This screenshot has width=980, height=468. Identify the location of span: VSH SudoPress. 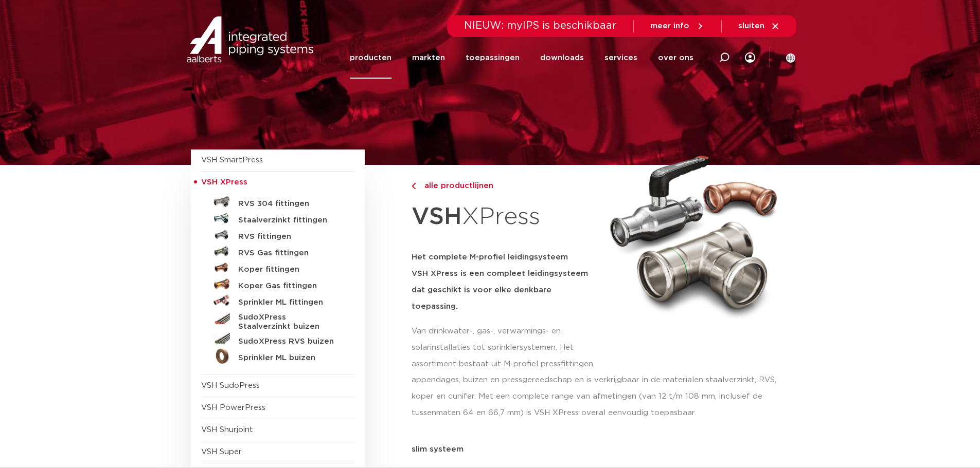
(231, 385).